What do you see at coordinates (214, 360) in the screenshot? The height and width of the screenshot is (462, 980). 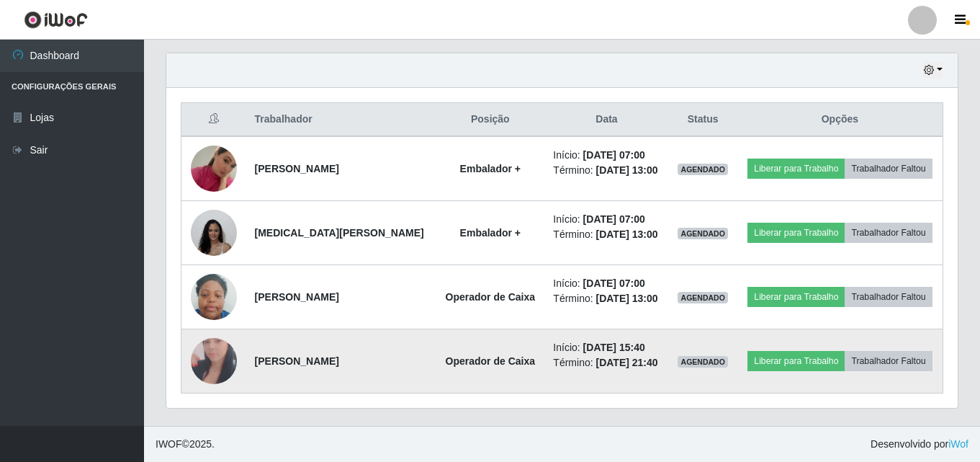 I see `img: 1673908492662.jpeg` at bounding box center [214, 360].